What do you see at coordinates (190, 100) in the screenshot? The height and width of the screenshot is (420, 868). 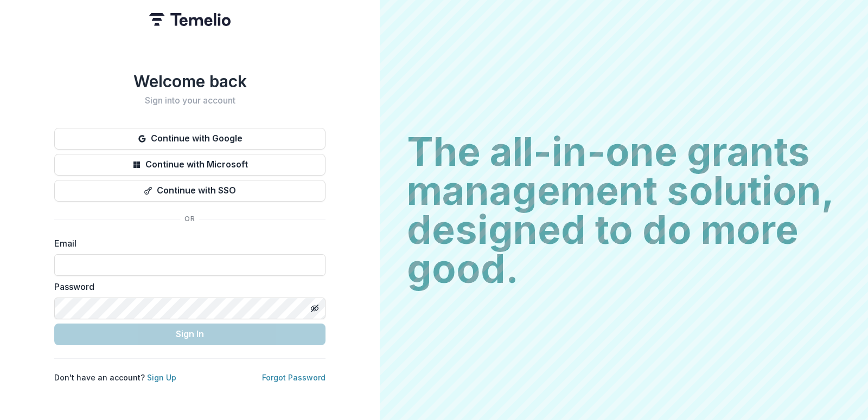 I see `h2: Sign into your account` at bounding box center [190, 100].